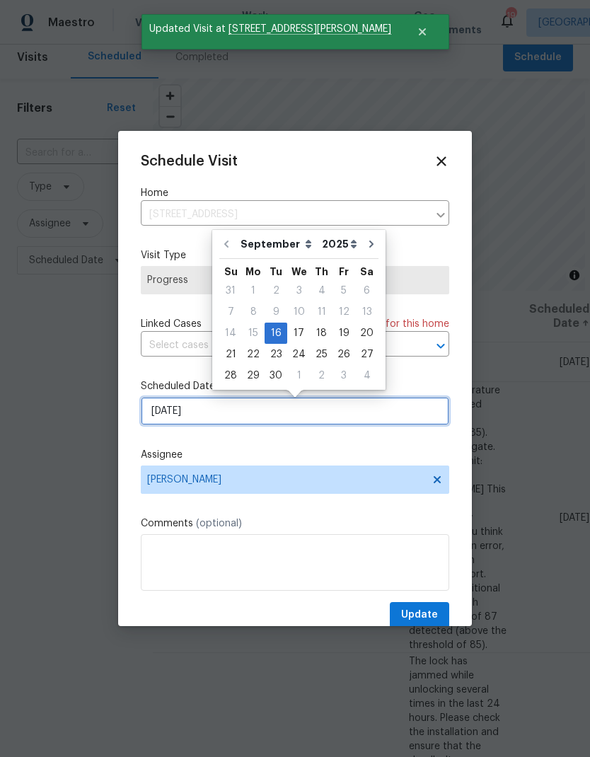 The width and height of the screenshot is (590, 757). I want to click on button: Open, so click(441, 346).